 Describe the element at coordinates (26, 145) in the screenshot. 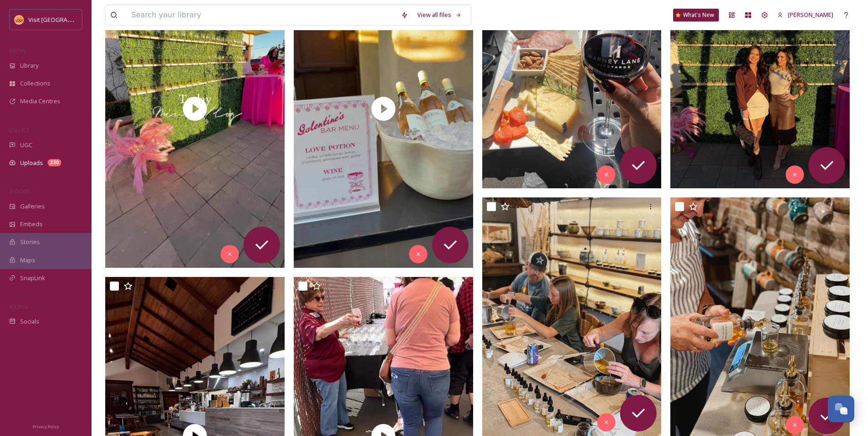

I see `span: UGC` at that location.